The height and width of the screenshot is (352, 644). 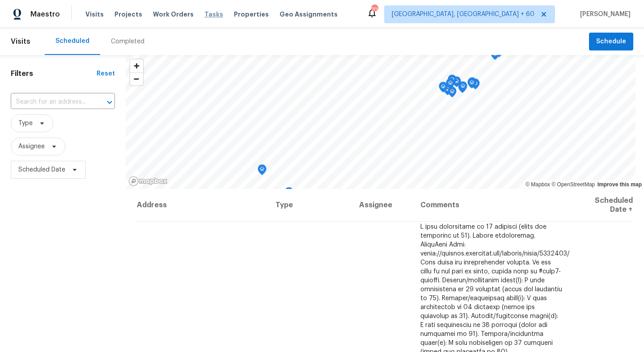 What do you see at coordinates (382, 205) in the screenshot?
I see `th: Assignee` at bounding box center [382, 205].